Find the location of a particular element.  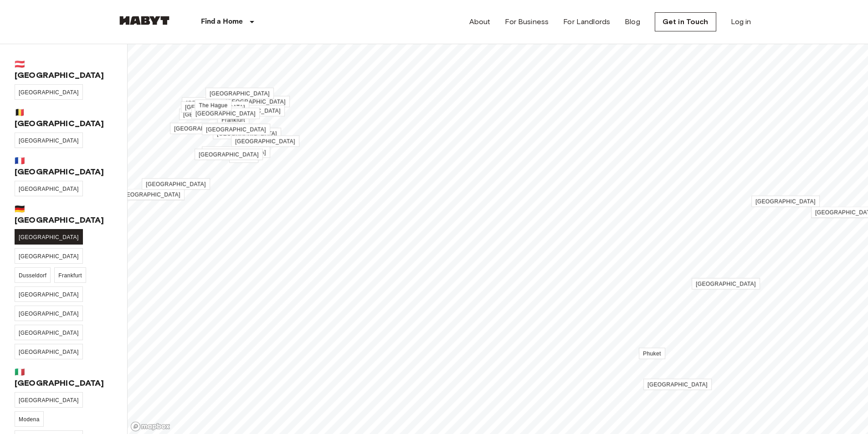

span: Frankfurt is located at coordinates (233, 120).